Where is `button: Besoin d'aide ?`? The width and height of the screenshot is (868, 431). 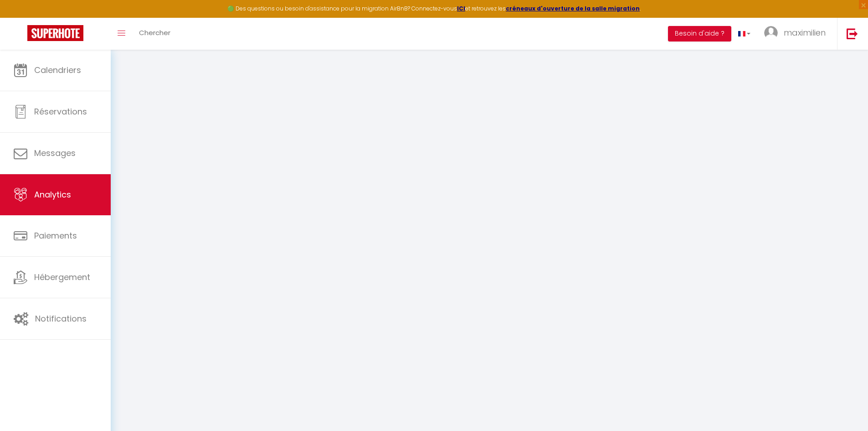
button: Besoin d'aide ? is located at coordinates (700, 33).